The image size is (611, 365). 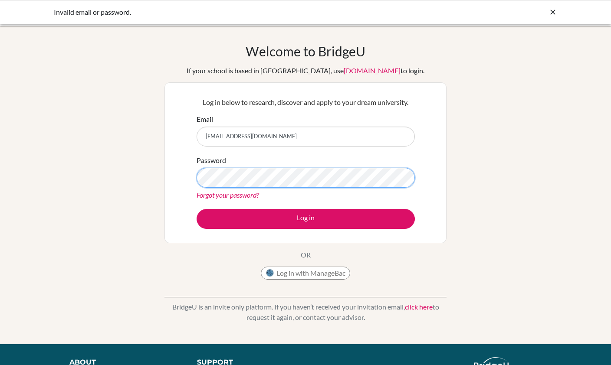 I want to click on label: Password, so click(x=211, y=161).